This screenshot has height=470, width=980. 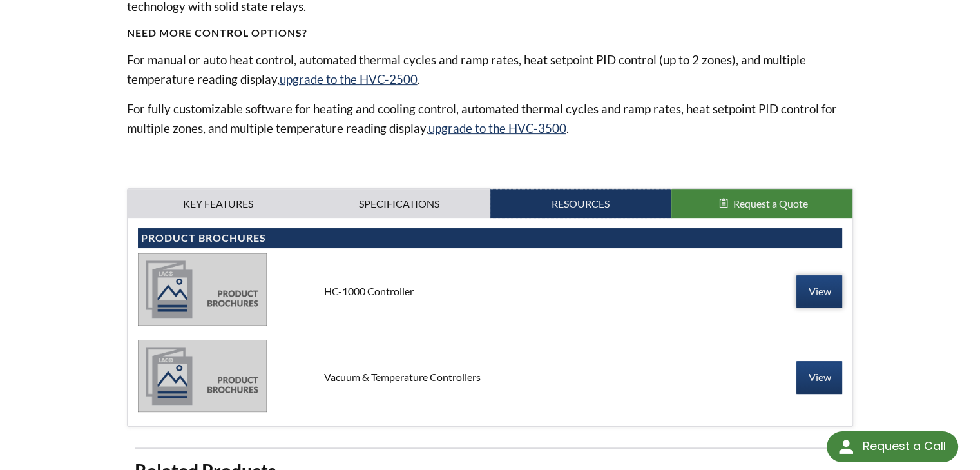 I want to click on div: Vacuum & Temperature Controllers, so click(x=490, y=377).